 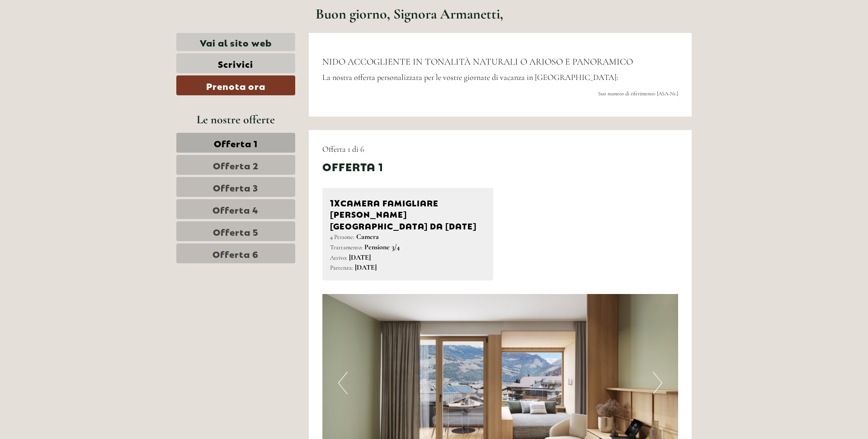 I want to click on b: Pensione 3/4, so click(x=382, y=247).